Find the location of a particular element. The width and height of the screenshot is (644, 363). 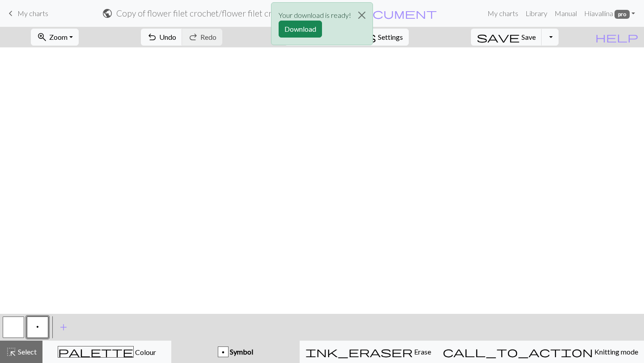

div: p is located at coordinates (223, 352).